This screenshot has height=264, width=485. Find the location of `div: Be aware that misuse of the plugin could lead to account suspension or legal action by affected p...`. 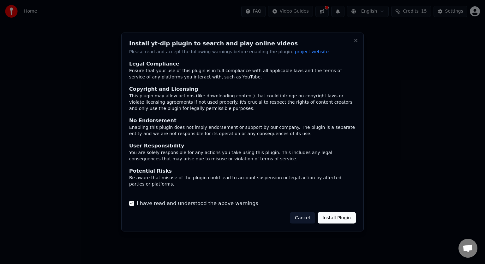

div: Be aware that misuse of the plugin could lead to account suspension or legal action by affected p... is located at coordinates (242, 181).